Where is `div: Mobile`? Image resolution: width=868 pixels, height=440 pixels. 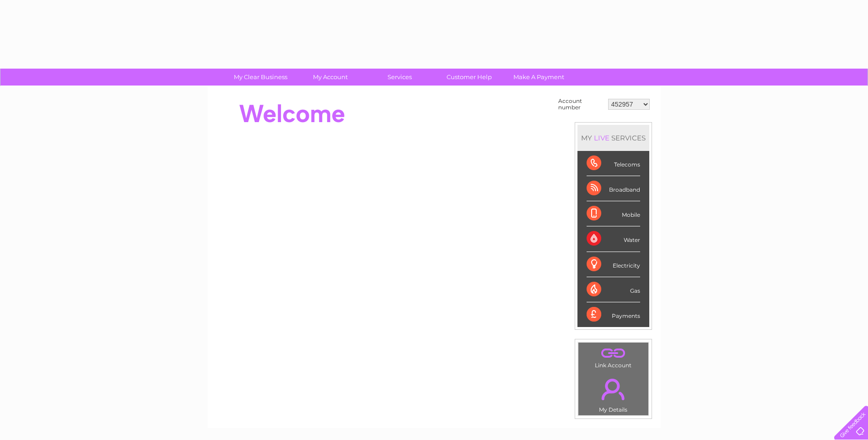 div: Mobile is located at coordinates (613, 213).